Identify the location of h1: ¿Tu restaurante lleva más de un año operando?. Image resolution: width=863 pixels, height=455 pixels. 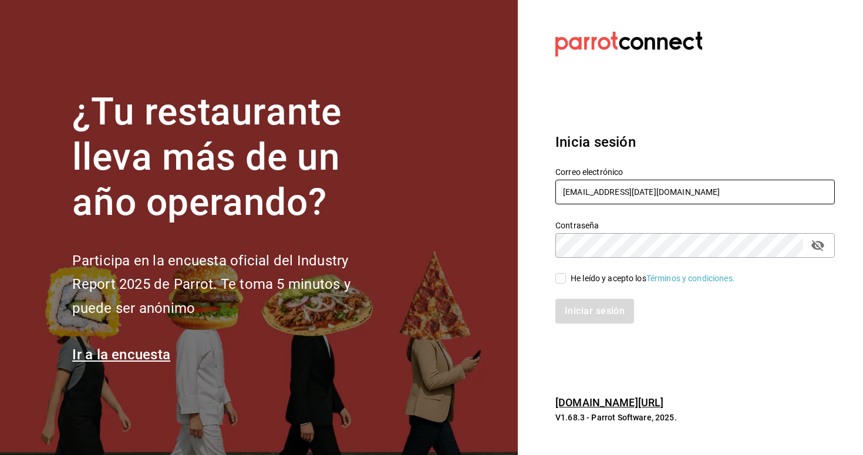
(231, 157).